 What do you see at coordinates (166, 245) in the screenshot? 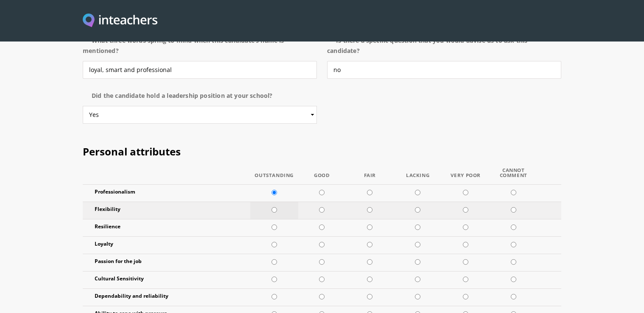
I see `label: Loyalty` at bounding box center [166, 245].